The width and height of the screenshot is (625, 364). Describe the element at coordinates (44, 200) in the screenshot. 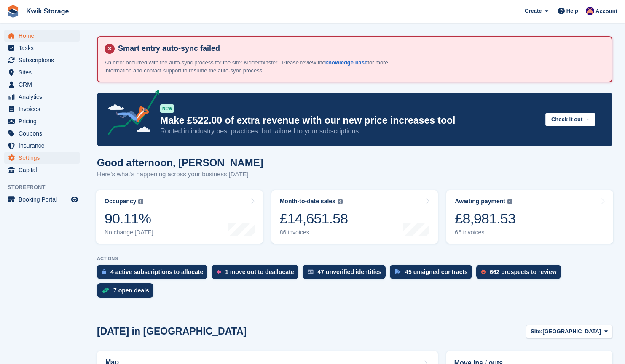

I see `span: Booking Portal` at that location.